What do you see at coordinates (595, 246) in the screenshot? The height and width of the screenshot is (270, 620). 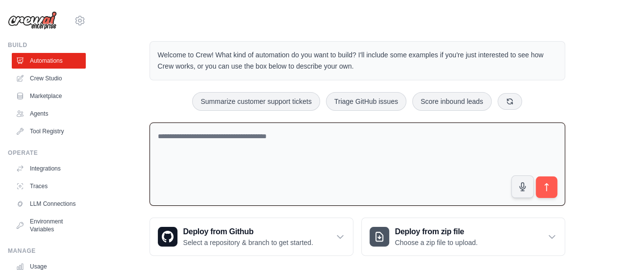 I see `div: Chat Widget` at bounding box center [595, 246].